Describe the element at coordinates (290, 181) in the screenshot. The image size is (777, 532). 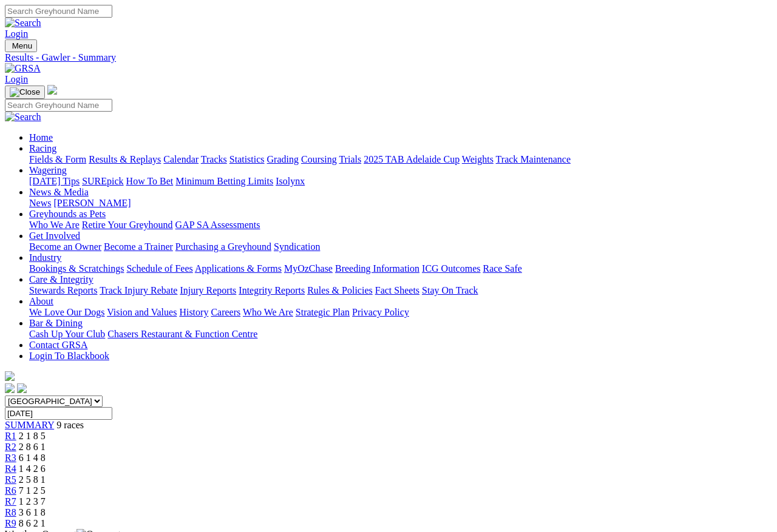
I see `a: Isolynx` at that location.